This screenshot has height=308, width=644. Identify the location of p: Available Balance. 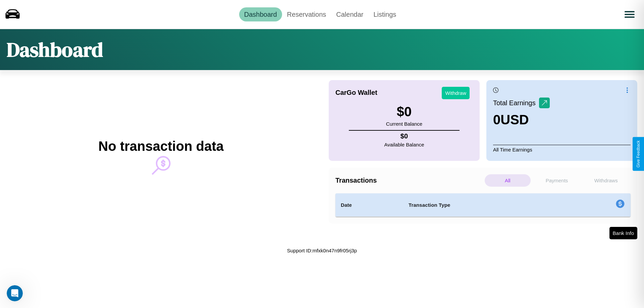
(404, 144).